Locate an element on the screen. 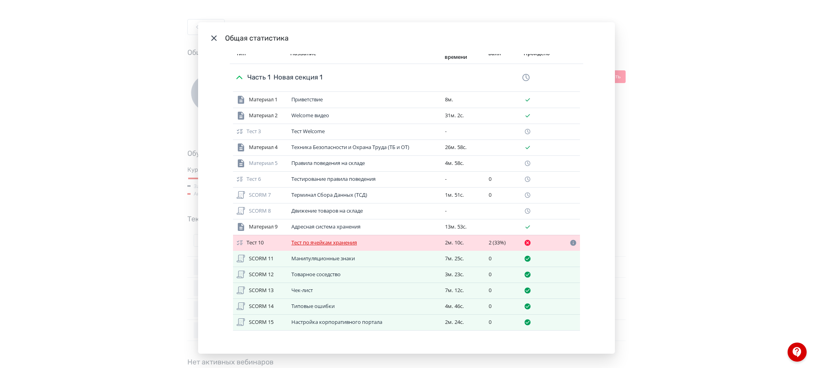 Image resolution: width=813 pixels, height=368 pixels. div: Пройдено is located at coordinates (537, 53).